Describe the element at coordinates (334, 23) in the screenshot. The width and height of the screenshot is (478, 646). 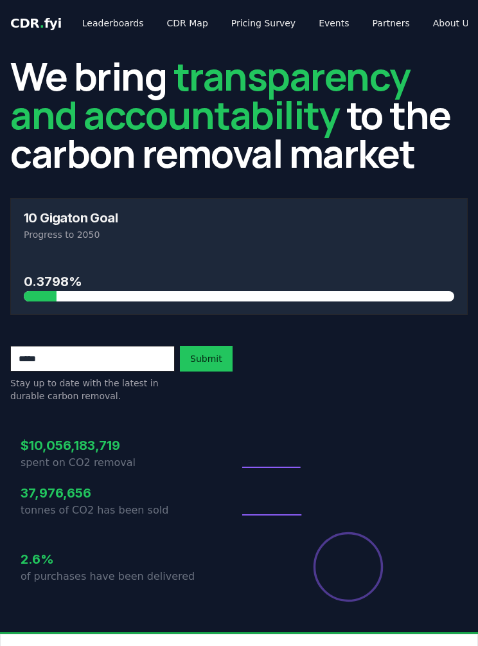
I see `a: Events` at that location.